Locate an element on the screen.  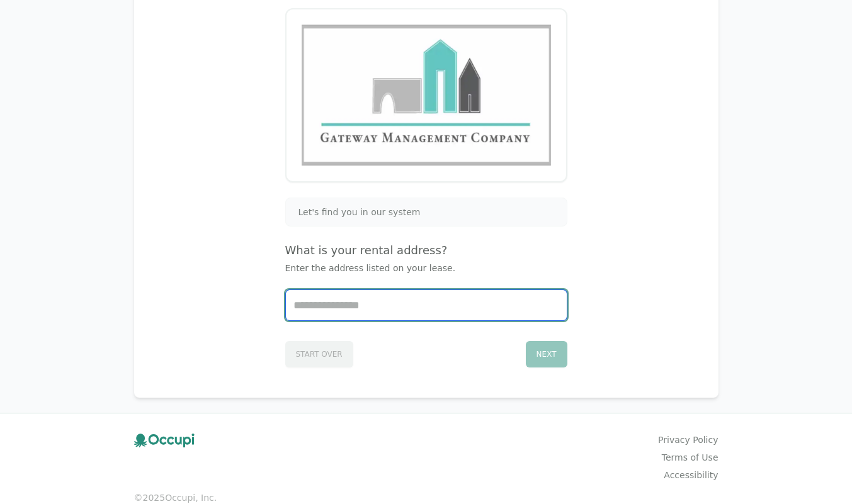
a: Terms of Use is located at coordinates (690, 458).